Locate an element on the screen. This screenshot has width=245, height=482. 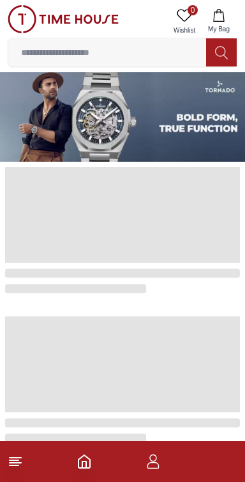
a: Home is located at coordinates (84, 462).